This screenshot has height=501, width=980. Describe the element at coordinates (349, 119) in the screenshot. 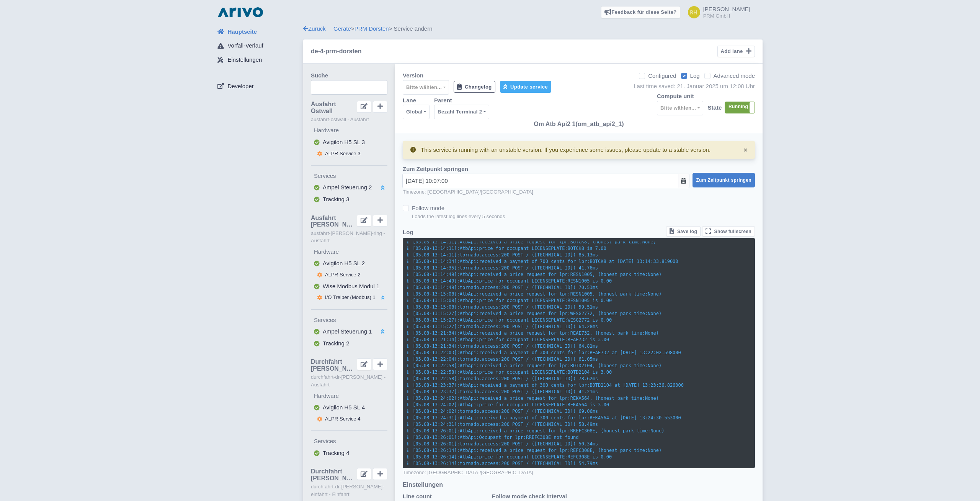

I see `small: ausfahrt-ostwall - Ausfahrt` at that location.